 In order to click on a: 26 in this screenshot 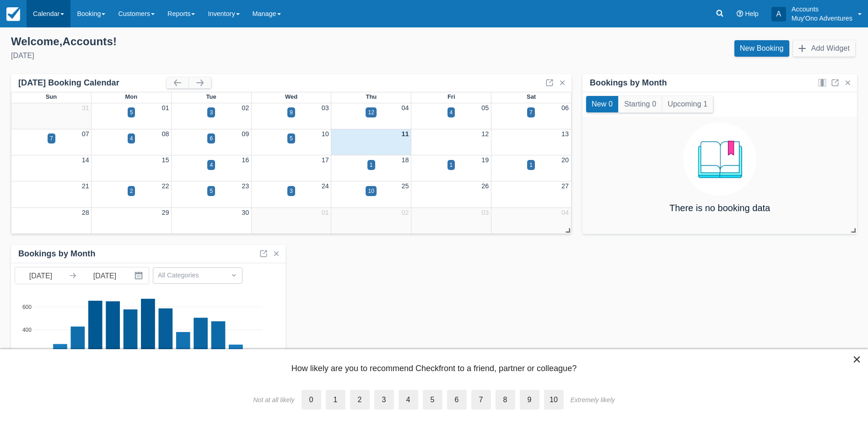, I will do `click(485, 186)`.